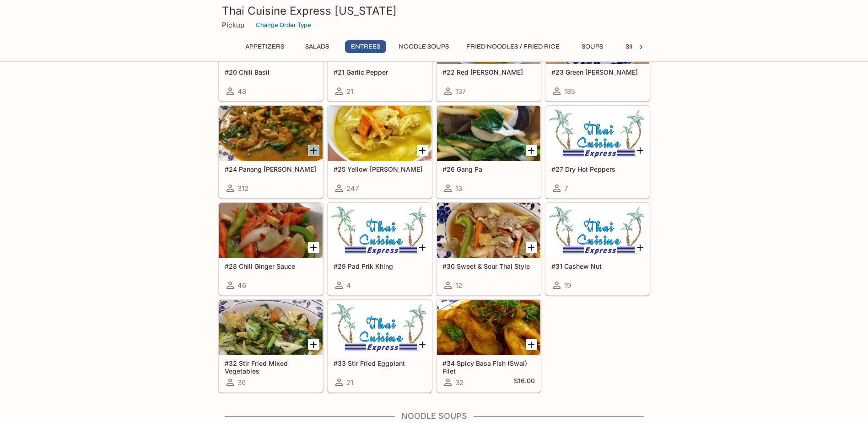 This screenshot has width=868, height=423. What do you see at coordinates (598, 249) in the screenshot?
I see `a: #31 Cashew Nut19` at bounding box center [598, 249].